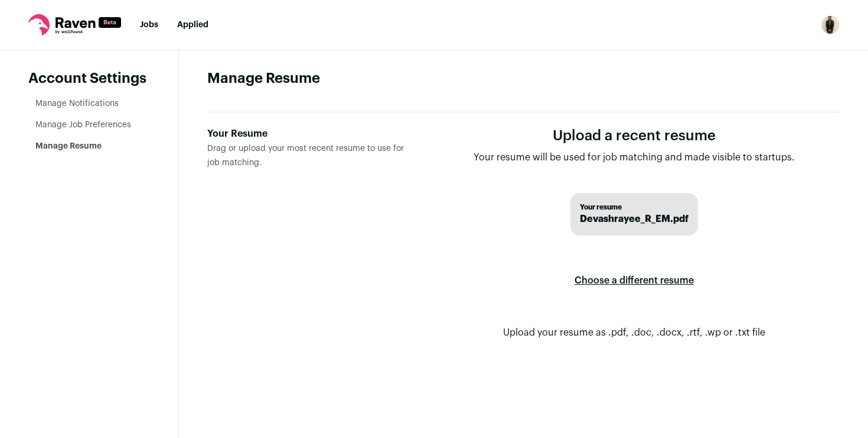  Describe the element at coordinates (634, 136) in the screenshot. I see `h1: Upload a recent resume` at that location.